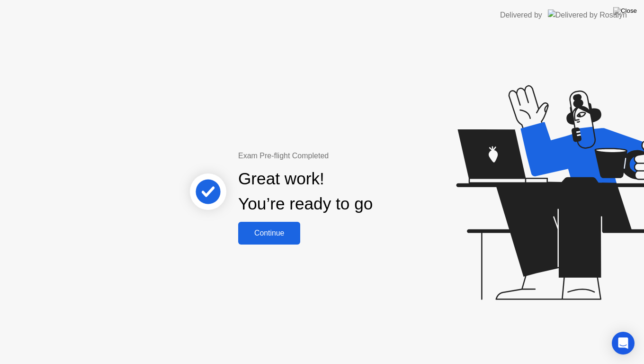  What do you see at coordinates (269, 234) in the screenshot?
I see `div: Continue` at bounding box center [269, 234].